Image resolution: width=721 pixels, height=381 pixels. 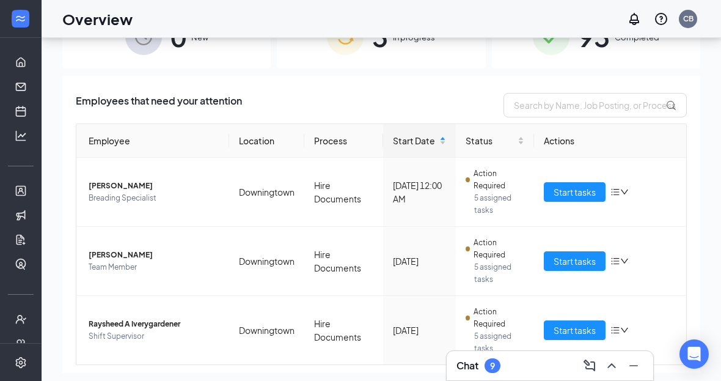 What do you see at coordinates (154, 324) in the screenshot?
I see `span: Raysheed A Iverygardener` at bounding box center [154, 324].